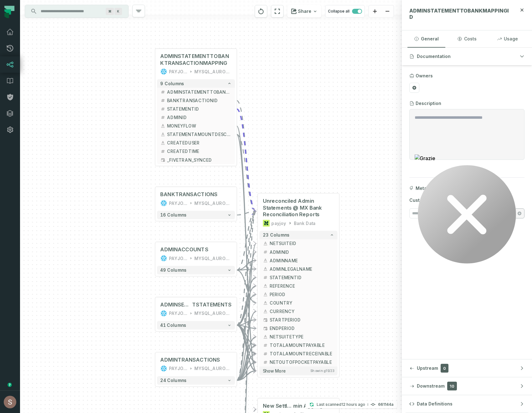 The height and width of the screenshot is (413, 532). Describe the element at coordinates (467, 368) in the screenshot. I see `button: Upstream0` at that location.